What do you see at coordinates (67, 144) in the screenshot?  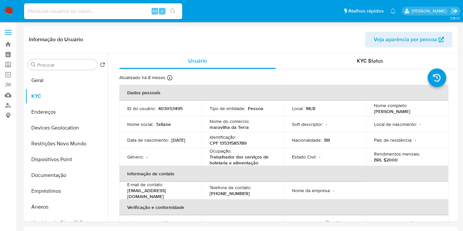 I see `button: Restrições Novo Mundo` at bounding box center [67, 144].